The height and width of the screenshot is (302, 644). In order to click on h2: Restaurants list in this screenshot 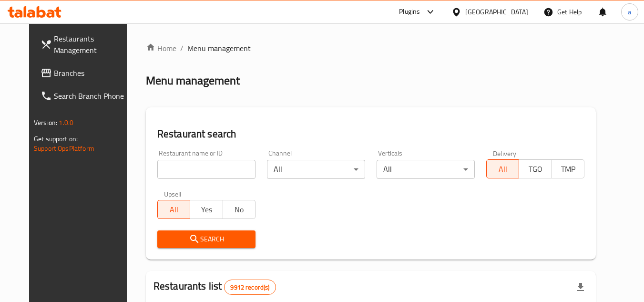, I will do `click(214, 287)`.